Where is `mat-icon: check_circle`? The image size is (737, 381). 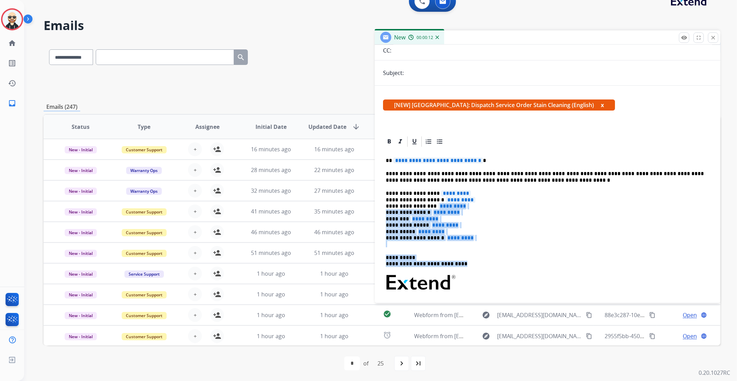 mat-icon: check_circle is located at coordinates (387, 314).